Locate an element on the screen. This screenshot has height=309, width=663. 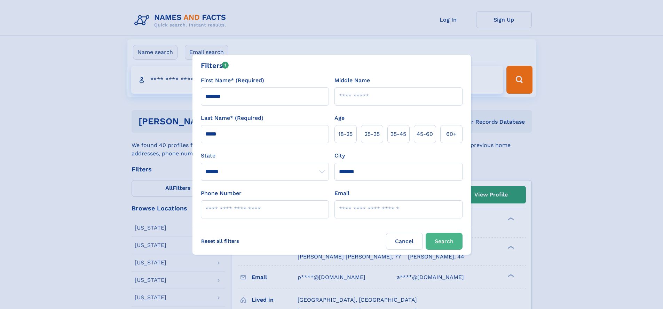
label: Last Name* (Required) is located at coordinates (232, 118).